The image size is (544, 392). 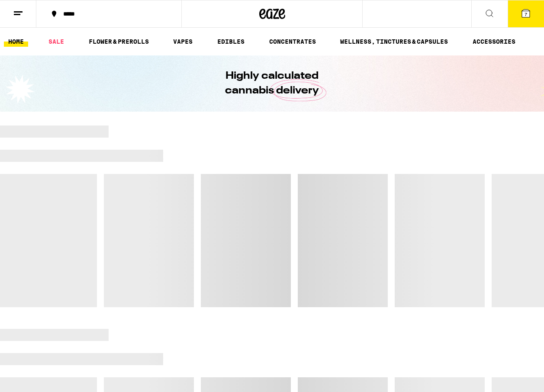 I want to click on a: FLOWER & PREROLLS, so click(x=119, y=42).